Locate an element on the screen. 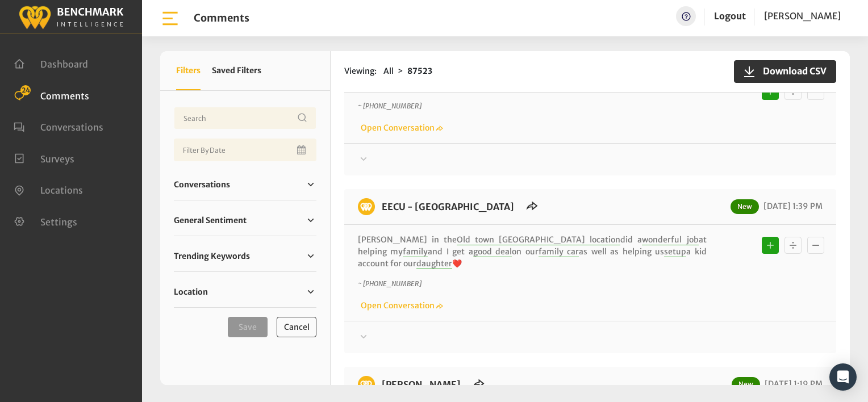 This screenshot has width=868, height=402. span: setup is located at coordinates (675, 251).